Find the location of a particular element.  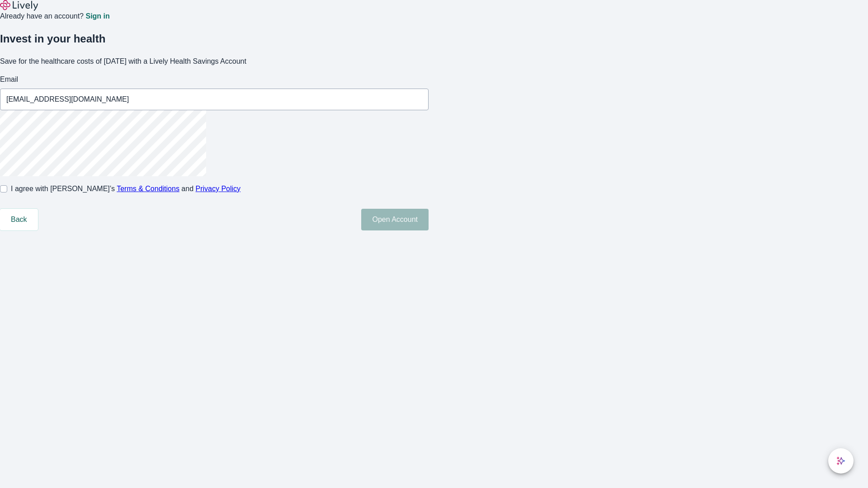

a: Privacy Policy is located at coordinates (219, 188).